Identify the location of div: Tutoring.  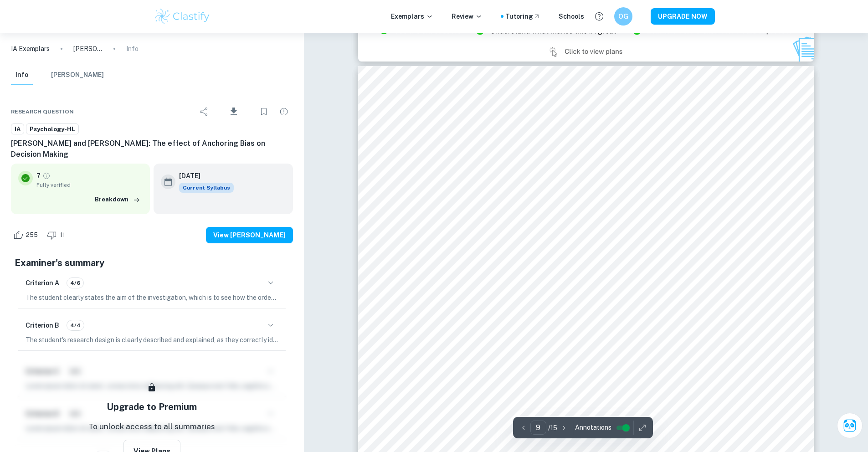
(523, 17).